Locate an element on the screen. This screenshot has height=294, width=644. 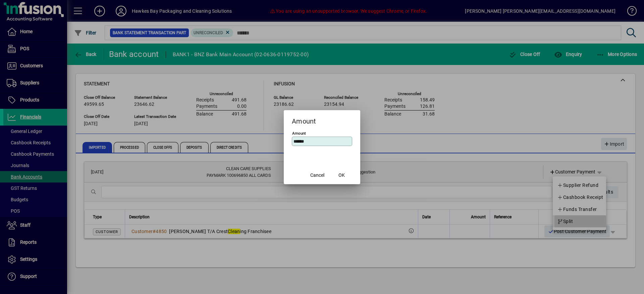
button: OK is located at coordinates (342, 175).